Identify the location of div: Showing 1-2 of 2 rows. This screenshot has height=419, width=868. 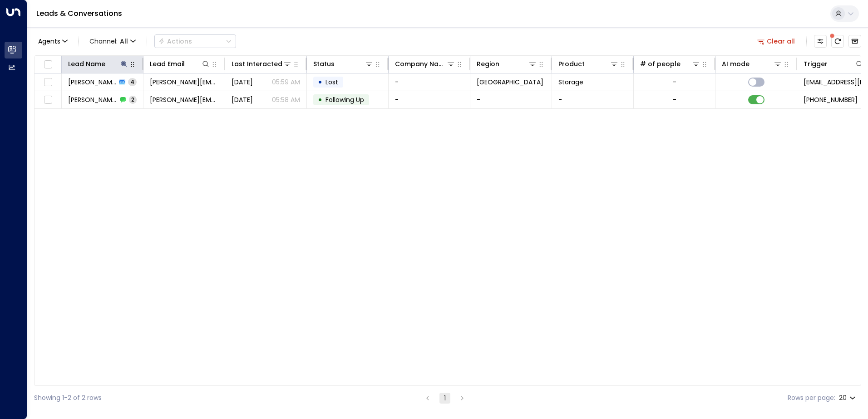
(68, 398).